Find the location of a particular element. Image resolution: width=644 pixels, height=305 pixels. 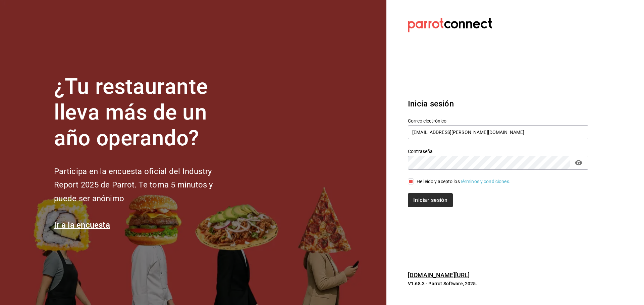

button: passwordField is located at coordinates (578, 163).